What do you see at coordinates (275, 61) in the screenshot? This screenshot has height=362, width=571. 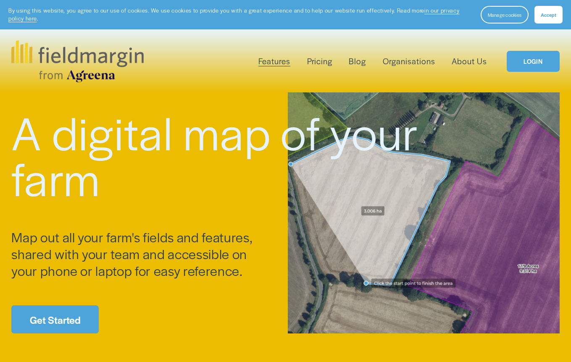 I see `a: folder dropdown` at bounding box center [275, 61].